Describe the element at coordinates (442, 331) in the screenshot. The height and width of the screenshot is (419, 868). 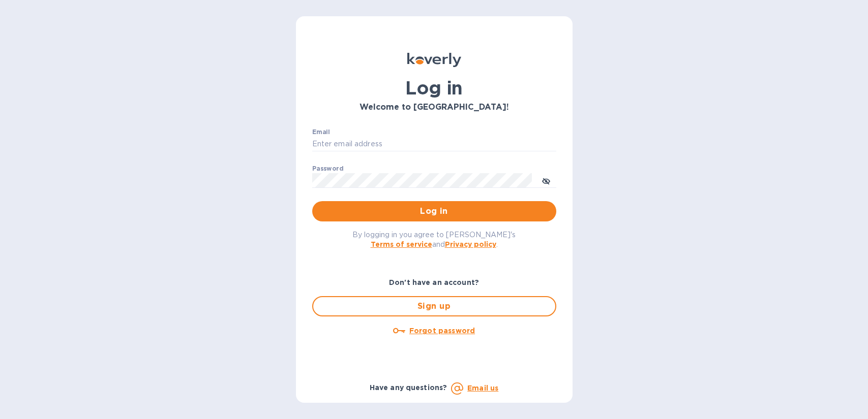
I see `u: Forgot password` at that location.